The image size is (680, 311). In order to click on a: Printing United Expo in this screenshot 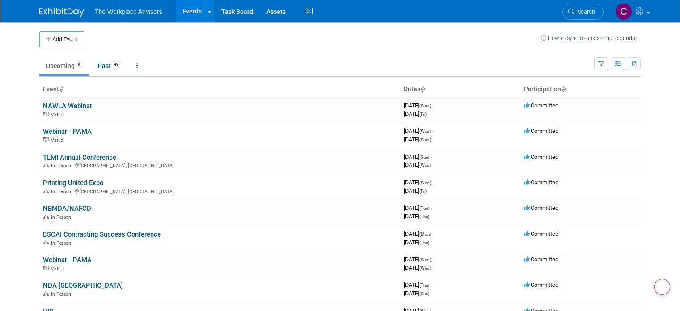, I will do `click(73, 183)`.